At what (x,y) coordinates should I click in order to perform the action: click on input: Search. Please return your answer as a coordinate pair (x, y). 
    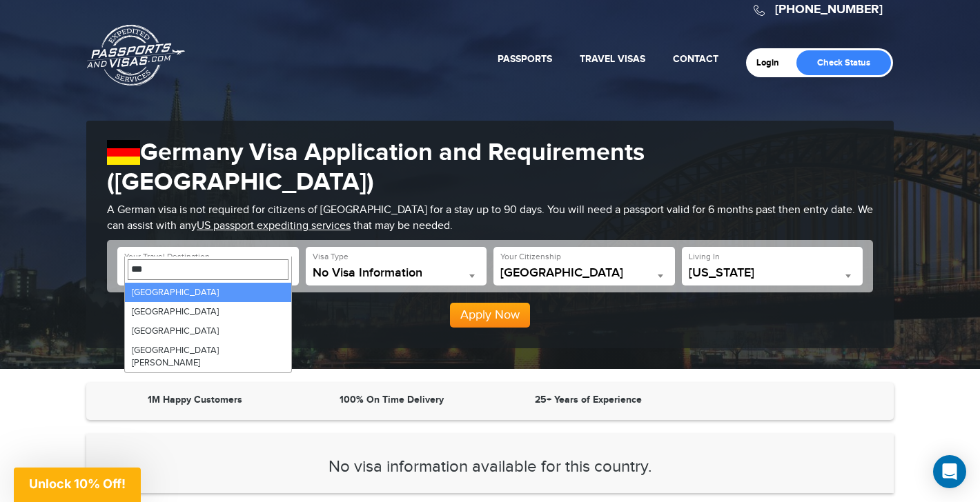
    Looking at the image, I should click on (208, 270).